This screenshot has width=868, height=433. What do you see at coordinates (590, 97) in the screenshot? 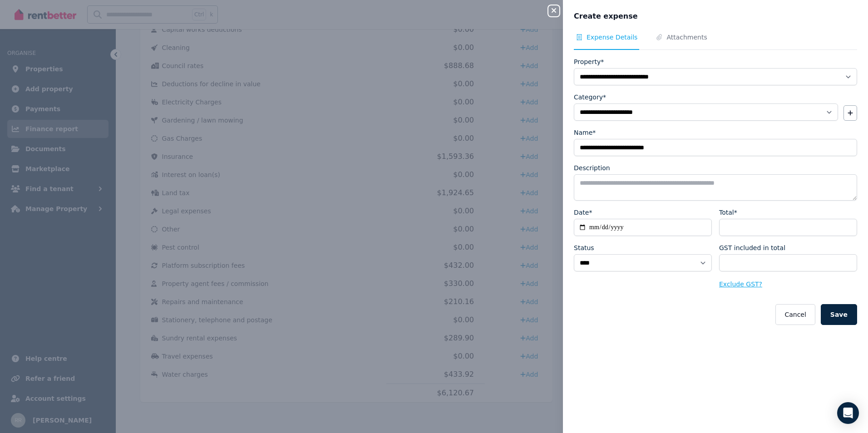
I see `label: Category*` at bounding box center [590, 97].